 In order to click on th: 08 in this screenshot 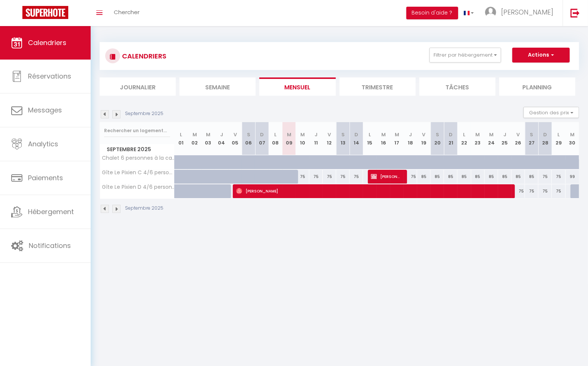, I will do `click(275, 139)`.